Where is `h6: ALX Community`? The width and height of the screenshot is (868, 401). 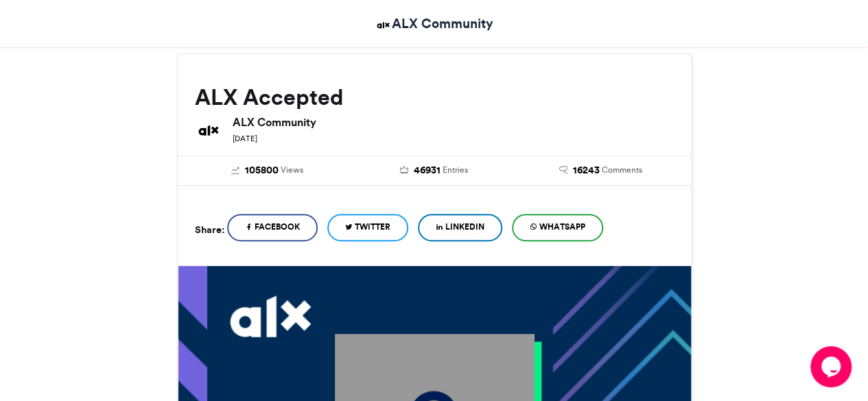 h6: ALX Community is located at coordinates (453, 122).